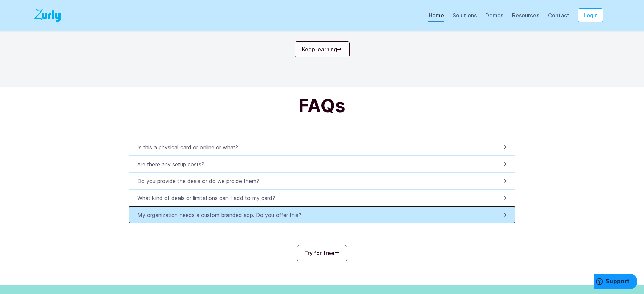  Describe the element at coordinates (322, 181) in the screenshot. I see `button: Do you provide the deals or do we proide them?` at that location.